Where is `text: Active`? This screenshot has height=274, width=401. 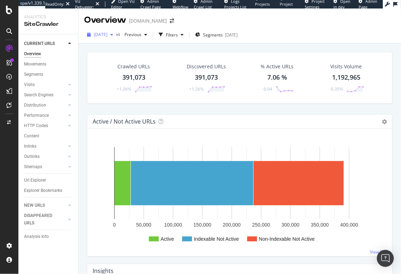
text: Active is located at coordinates (167, 239).